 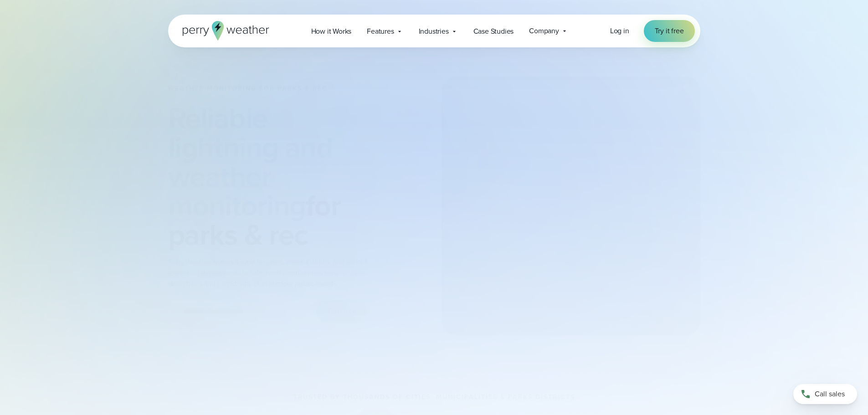 What do you see at coordinates (620, 31) in the screenshot?
I see `a: Log in` at bounding box center [620, 31].